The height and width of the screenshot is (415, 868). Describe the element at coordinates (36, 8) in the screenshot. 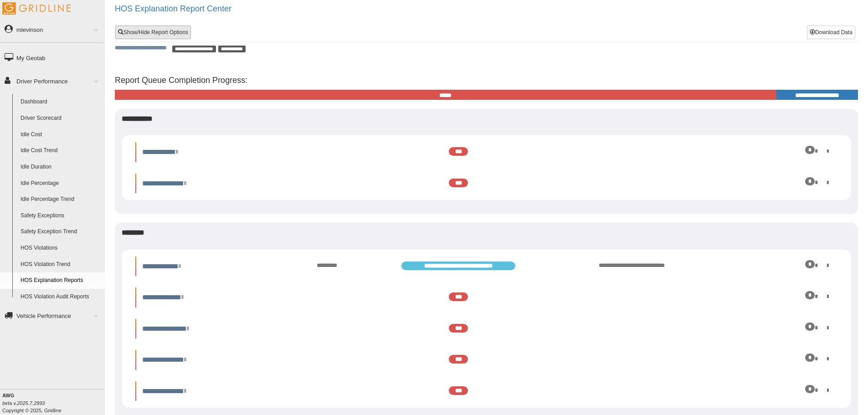

I see `img: Gridline` at that location.